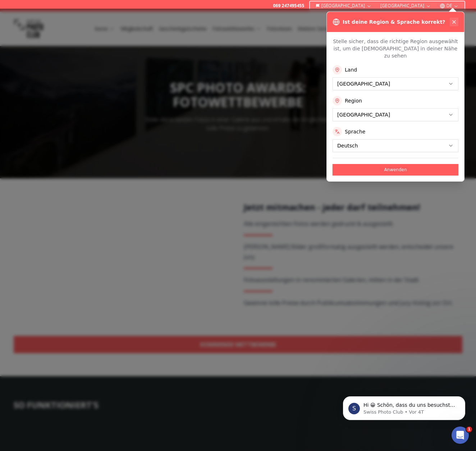  Describe the element at coordinates (22, 27) in the screenshot. I see `div: Profile image for Swiss Photo Club` at that location.